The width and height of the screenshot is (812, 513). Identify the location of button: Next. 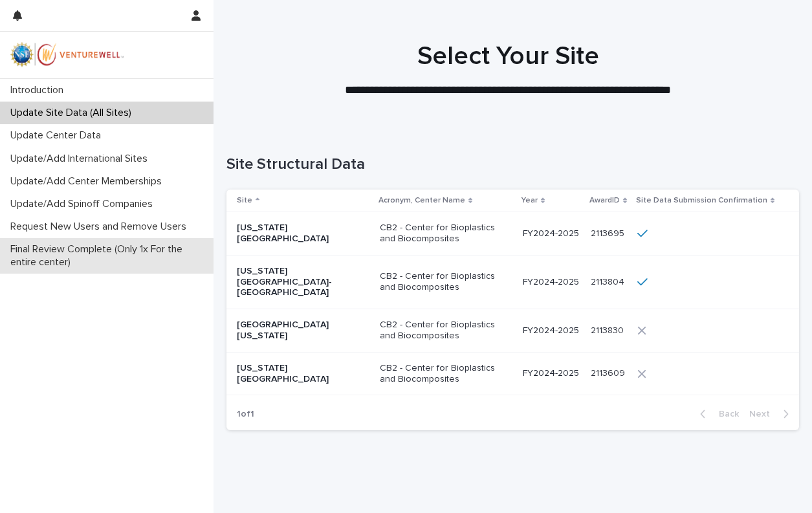
(771, 414).